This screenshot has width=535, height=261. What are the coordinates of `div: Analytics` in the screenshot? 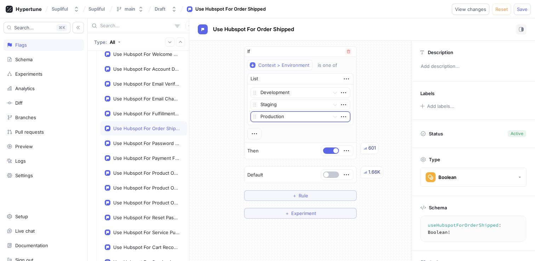 It's located at (25, 88).